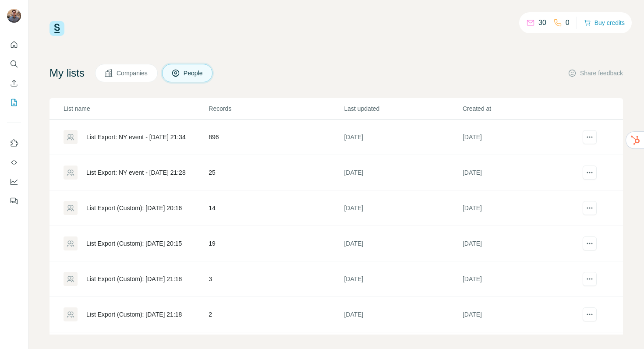 This screenshot has width=644, height=349. Describe the element at coordinates (14, 143) in the screenshot. I see `button: Use Surfe on LinkedIn` at that location.